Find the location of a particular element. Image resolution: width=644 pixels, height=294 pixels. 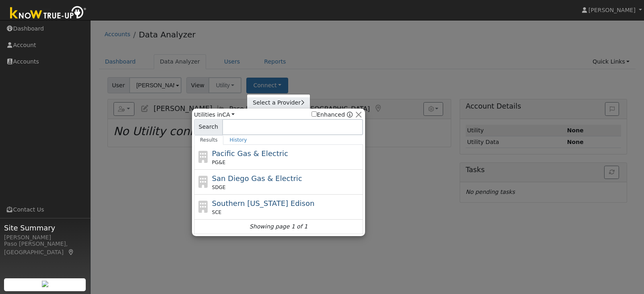

span: Search is located at coordinates (208, 127).